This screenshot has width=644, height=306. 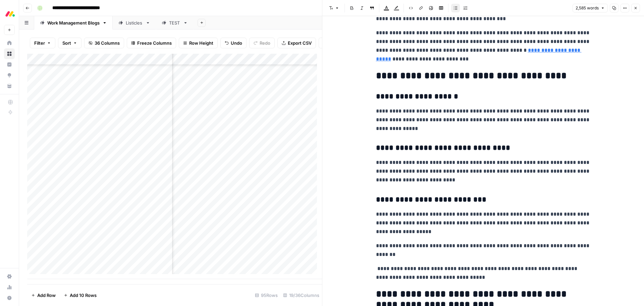 I want to click on span: Freeze Columns, so click(x=154, y=43).